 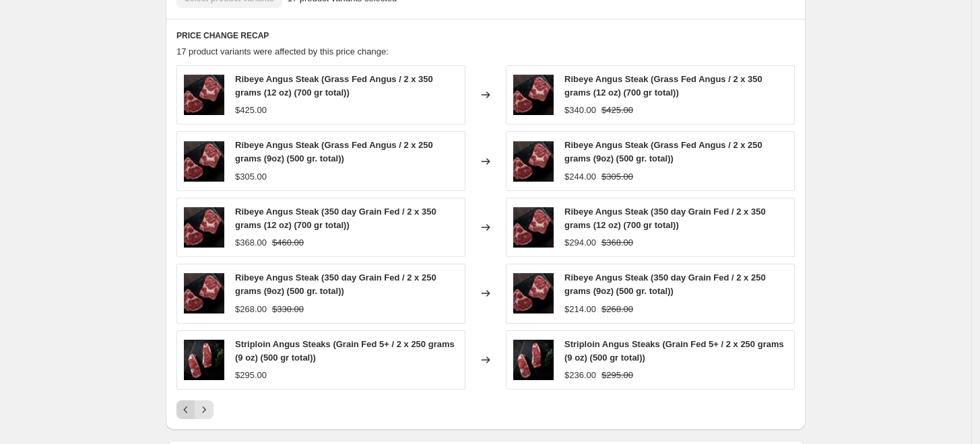 I want to click on div: $295.00, so click(x=250, y=375).